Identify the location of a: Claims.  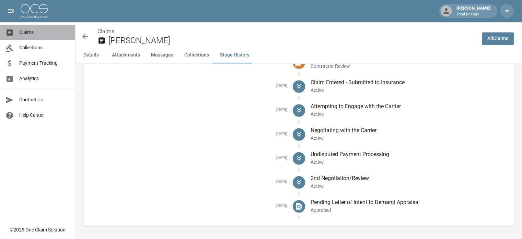
(106, 31).